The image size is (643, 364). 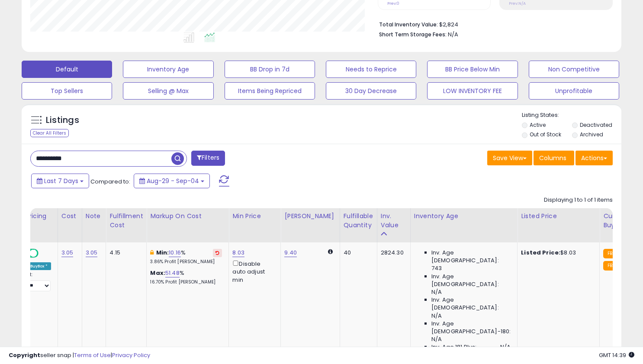 I want to click on a: Privacy Policy, so click(x=131, y=355).